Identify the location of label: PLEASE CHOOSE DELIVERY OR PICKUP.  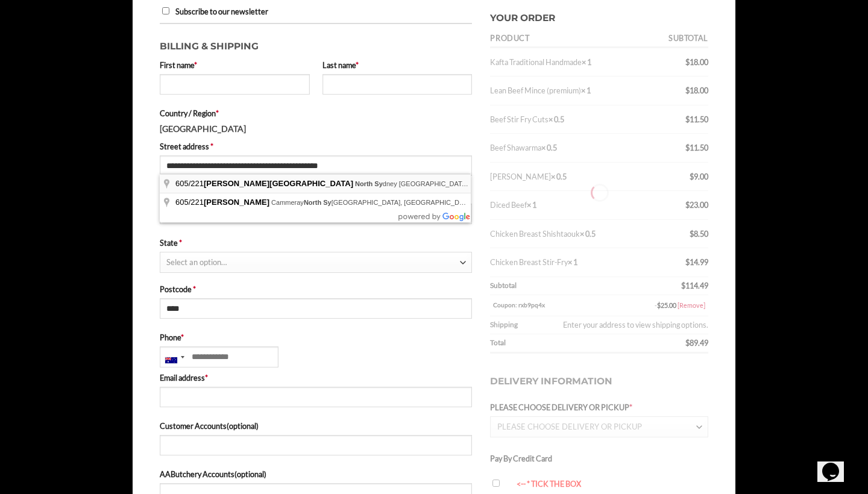
(599, 407).